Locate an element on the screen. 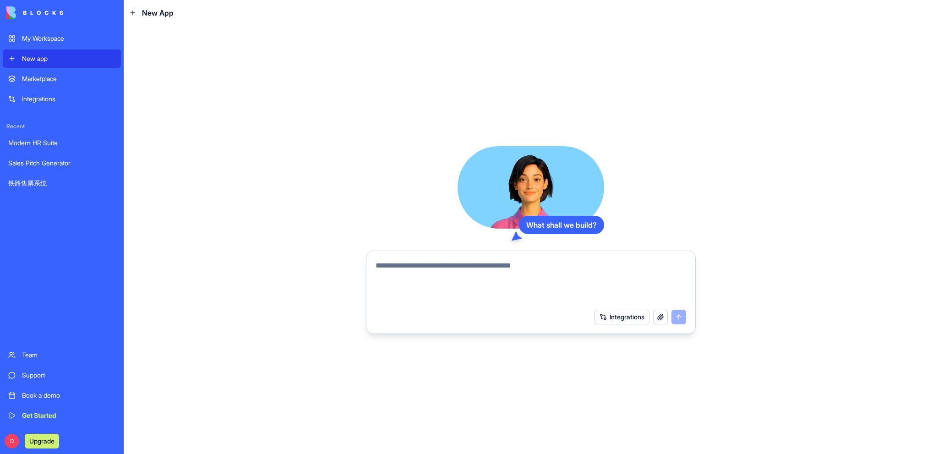 The image size is (938, 454). a: Support is located at coordinates (62, 375).